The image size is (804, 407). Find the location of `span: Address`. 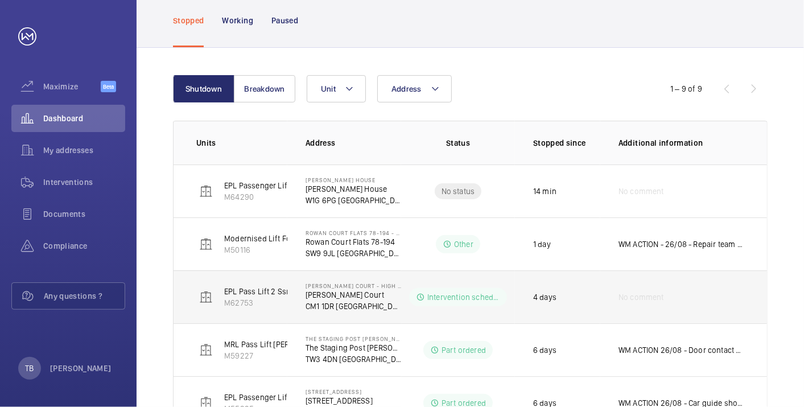

span: Address is located at coordinates (406, 89).